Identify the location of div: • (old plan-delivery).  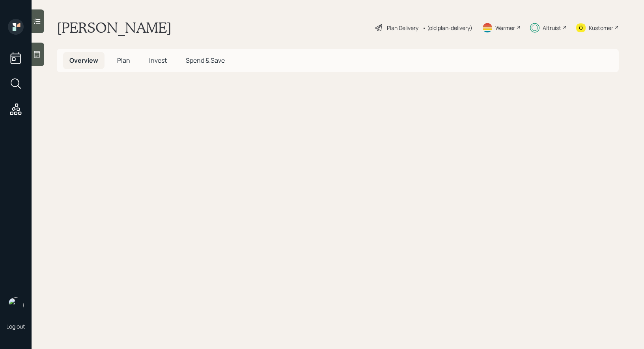
(447, 28).